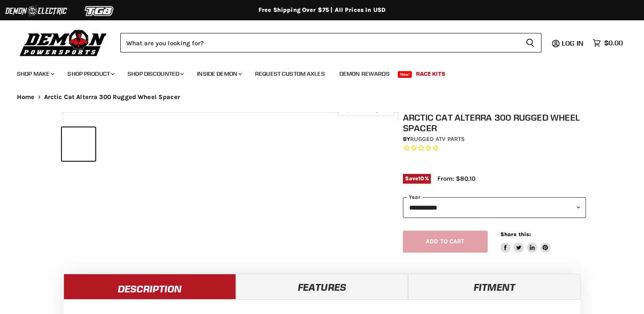 The height and width of the screenshot is (314, 644). I want to click on span: Share this:, so click(516, 234).